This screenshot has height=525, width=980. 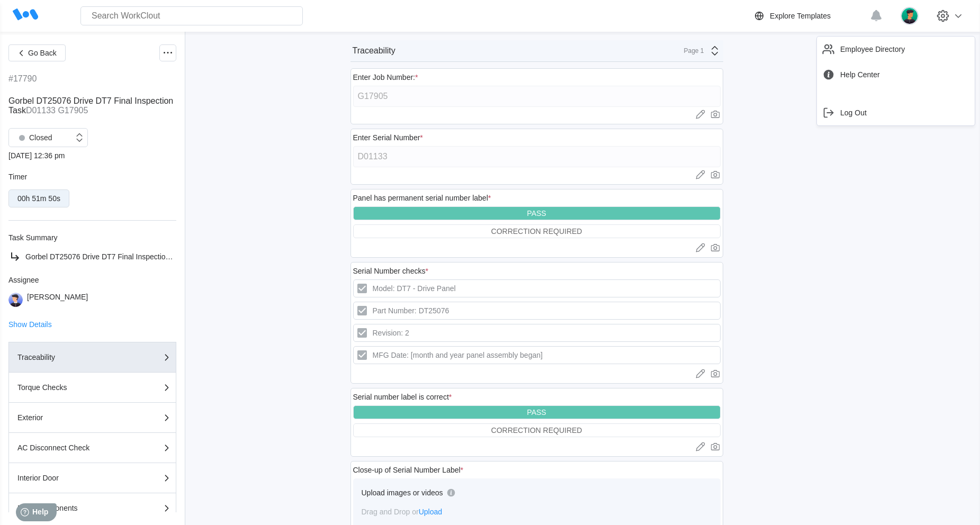 I want to click on button: Interior Door, so click(x=92, y=478).